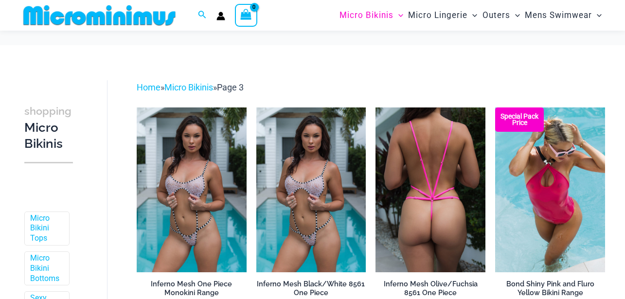  What do you see at coordinates (202, 15) in the screenshot?
I see `a: Search icon link` at bounding box center [202, 15].